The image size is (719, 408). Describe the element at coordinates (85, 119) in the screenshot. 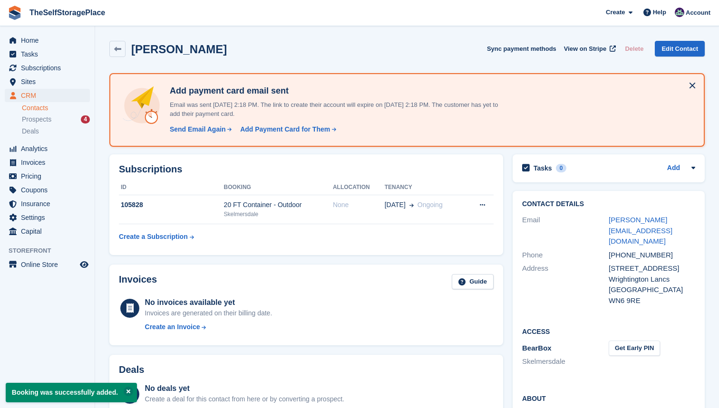

I see `div: 4` at that location.